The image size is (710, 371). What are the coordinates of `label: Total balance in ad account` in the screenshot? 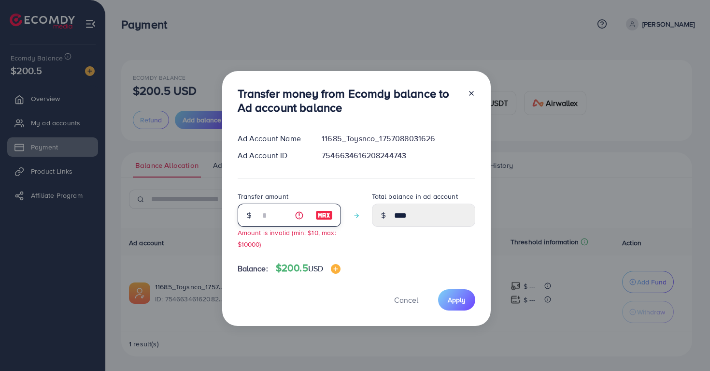 It's located at (415, 196).